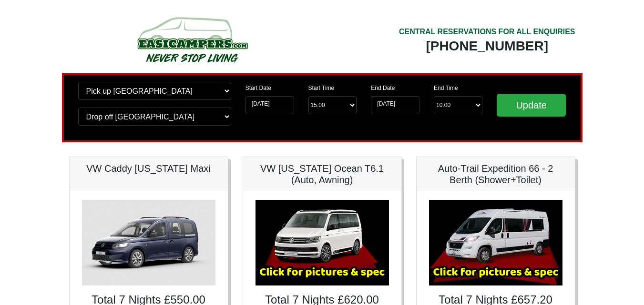 Image resolution: width=644 pixels, height=305 pixels. I want to click on img: Auto-Trail Expedition 66 - 2 Berth (Shower+Toilet), so click(495, 242).